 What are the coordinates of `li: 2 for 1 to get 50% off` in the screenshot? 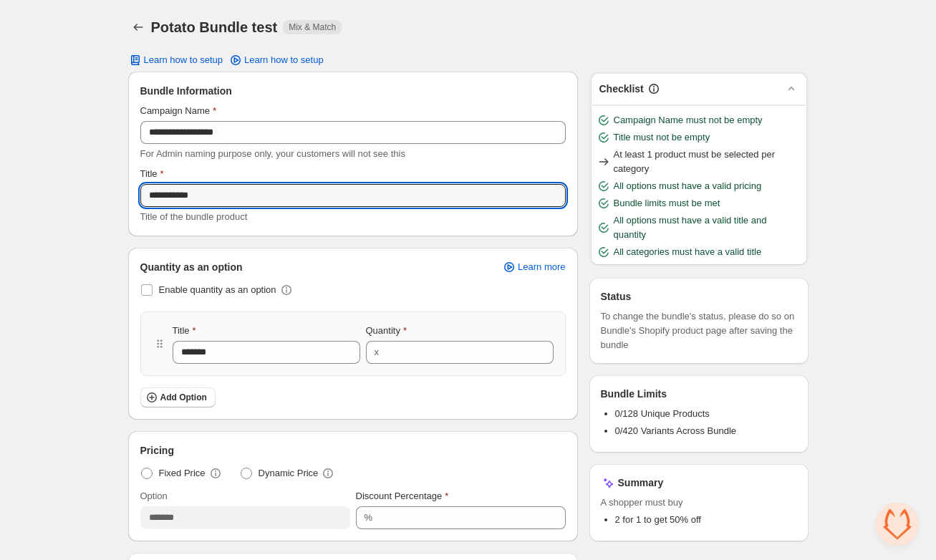 It's located at (706, 520).